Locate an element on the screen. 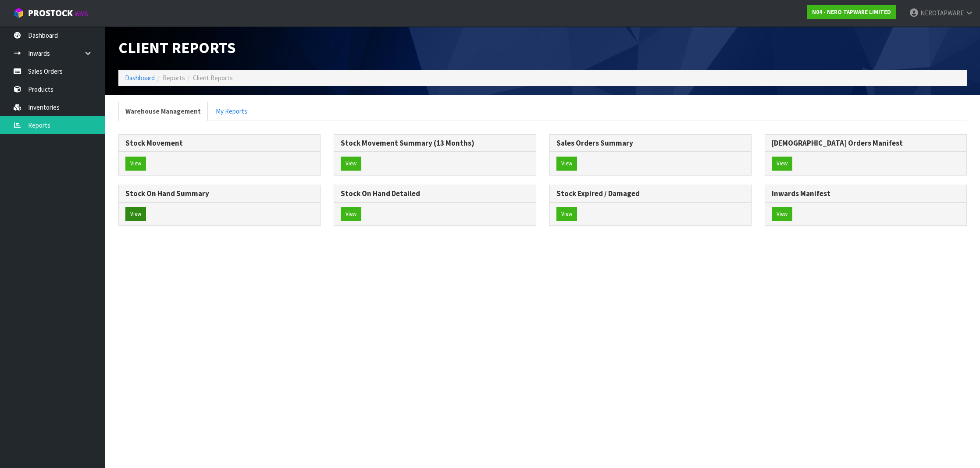 This screenshot has height=468, width=980. h3: Stock On Hand Summary is located at coordinates (219, 193).